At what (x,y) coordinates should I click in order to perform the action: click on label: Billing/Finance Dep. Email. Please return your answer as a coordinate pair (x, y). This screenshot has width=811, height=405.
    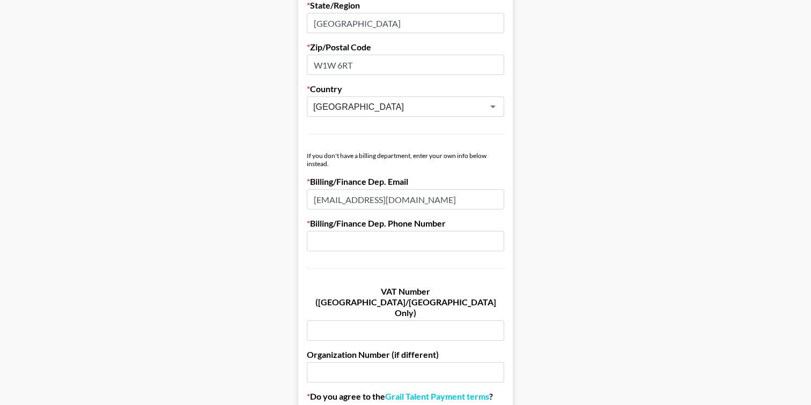
    Looking at the image, I should click on (405, 182).